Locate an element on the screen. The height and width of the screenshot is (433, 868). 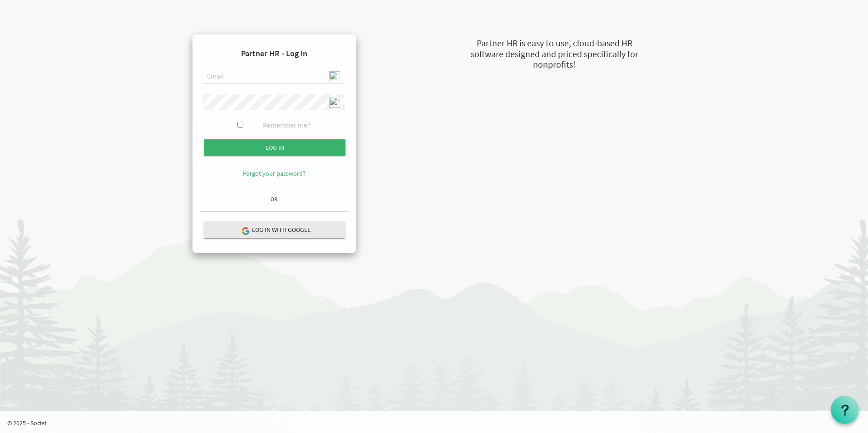
img: google-logo.png is located at coordinates (245, 231).